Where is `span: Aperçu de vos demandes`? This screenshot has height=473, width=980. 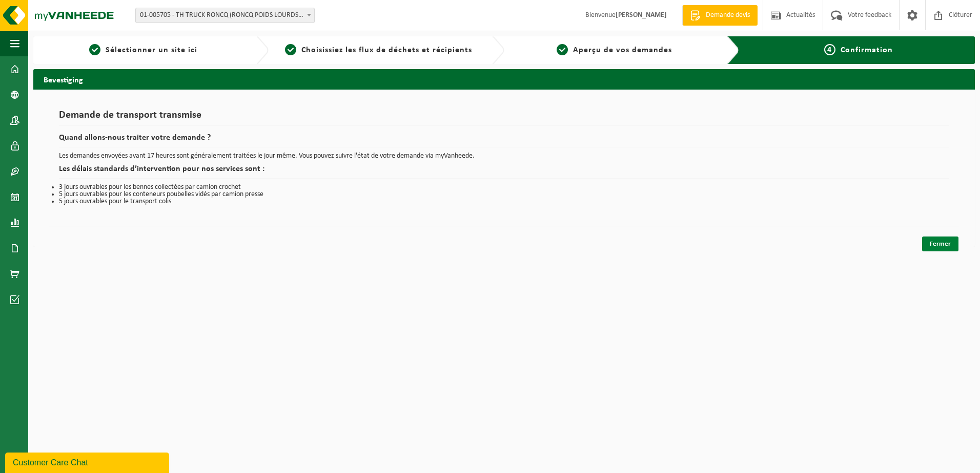
span: Aperçu de vos demandes is located at coordinates (623, 51).